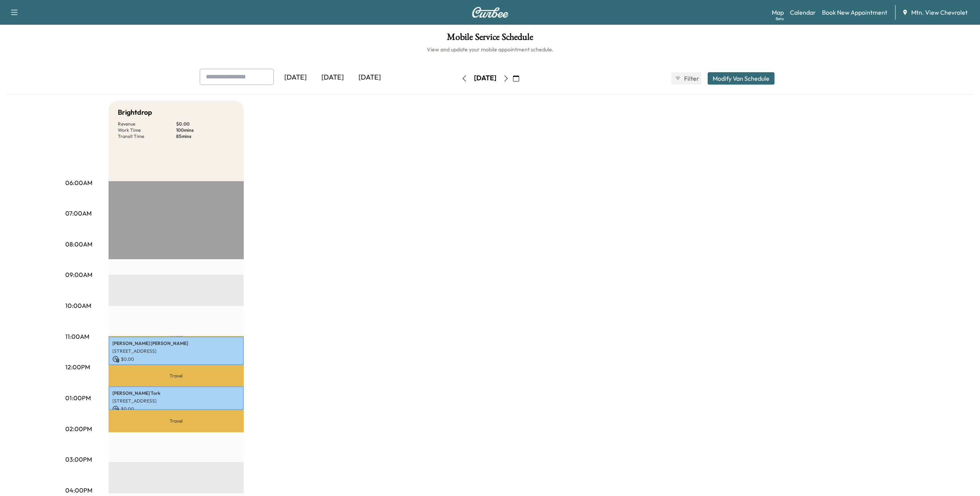  Describe the element at coordinates (78, 398) in the screenshot. I see `p: 01:00PM` at that location.